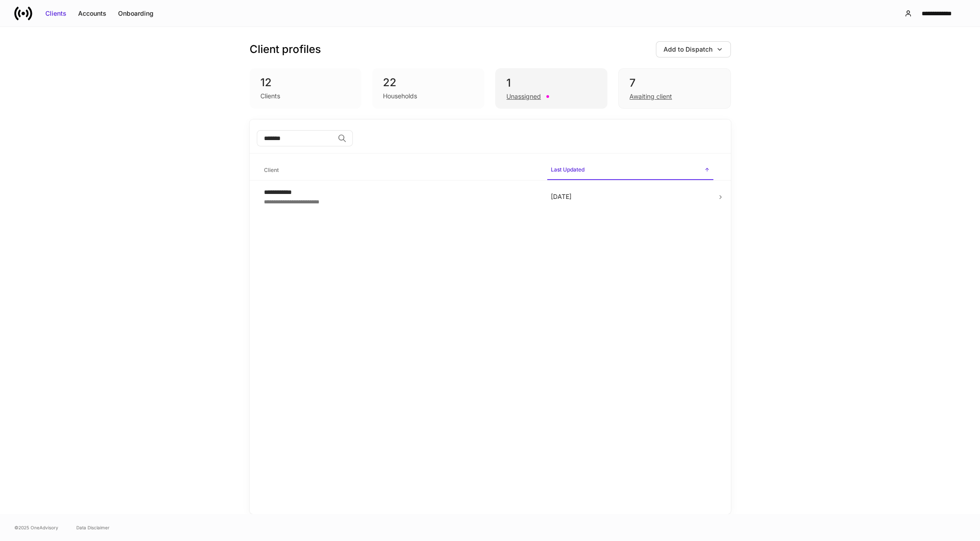  Describe the element at coordinates (568, 169) in the screenshot. I see `h6: Last Updated` at that location.